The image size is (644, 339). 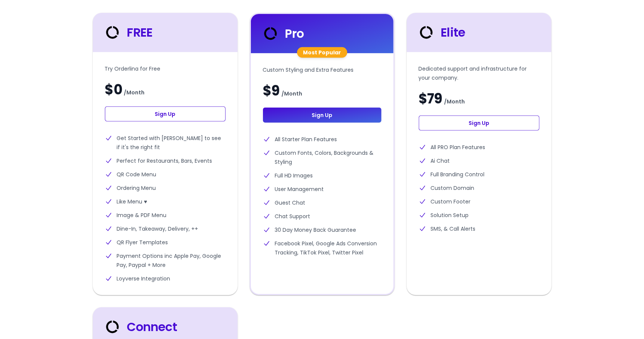 What do you see at coordinates (479, 161) in the screenshot?
I see `li: Ai Chat` at bounding box center [479, 161].